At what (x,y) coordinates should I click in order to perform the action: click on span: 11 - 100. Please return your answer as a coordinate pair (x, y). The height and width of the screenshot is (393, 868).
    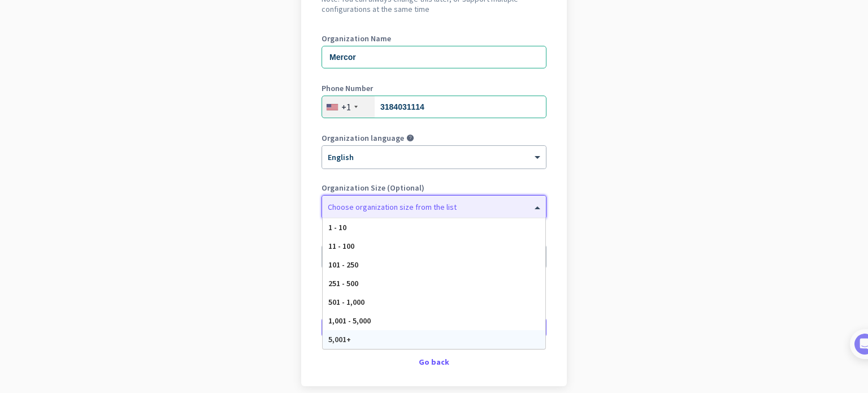
    Looking at the image, I should click on (341, 246).